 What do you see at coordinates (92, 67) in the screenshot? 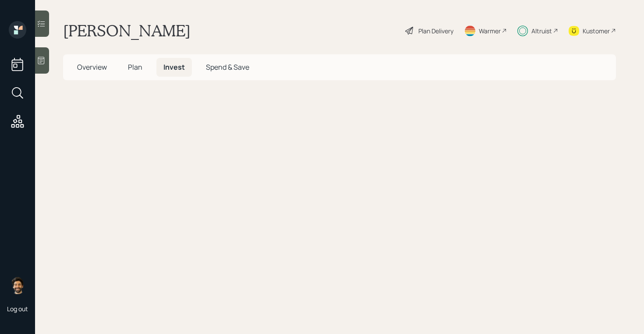
I see `span: Overview` at bounding box center [92, 67].